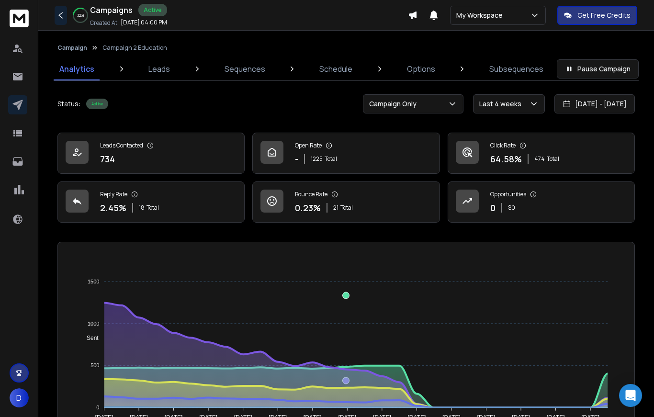  What do you see at coordinates (598, 69) in the screenshot?
I see `button: Pause Campaign` at bounding box center [598, 69].